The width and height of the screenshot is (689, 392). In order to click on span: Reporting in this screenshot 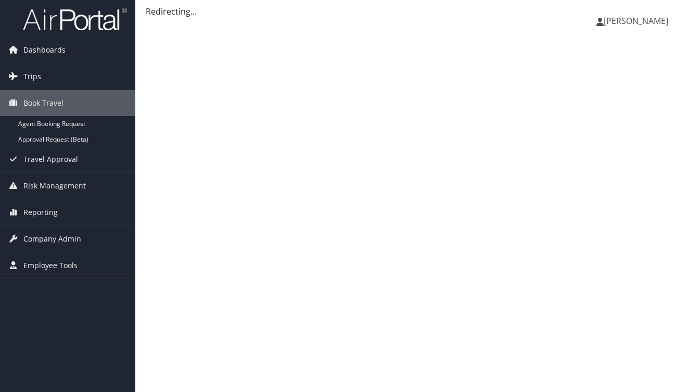, I will do `click(41, 212)`.